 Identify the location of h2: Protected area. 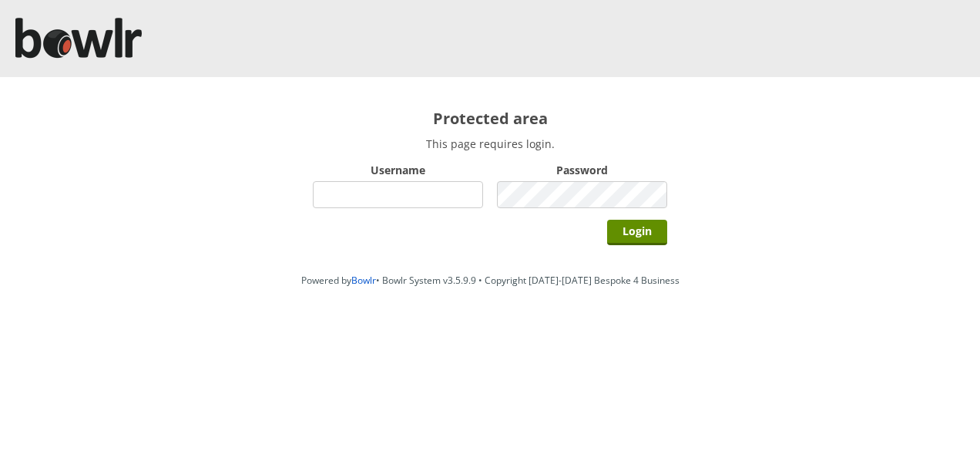
(490, 118).